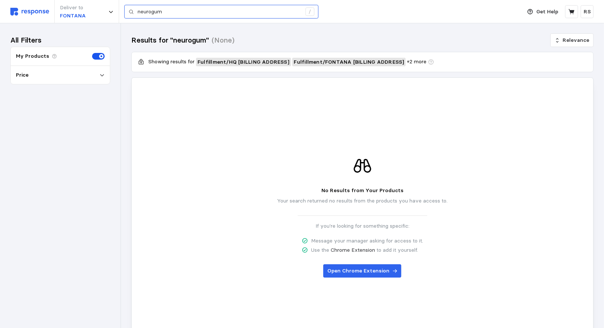 The width and height of the screenshot is (604, 328). I want to click on p: Message your manager asking for access to it., so click(367, 241).